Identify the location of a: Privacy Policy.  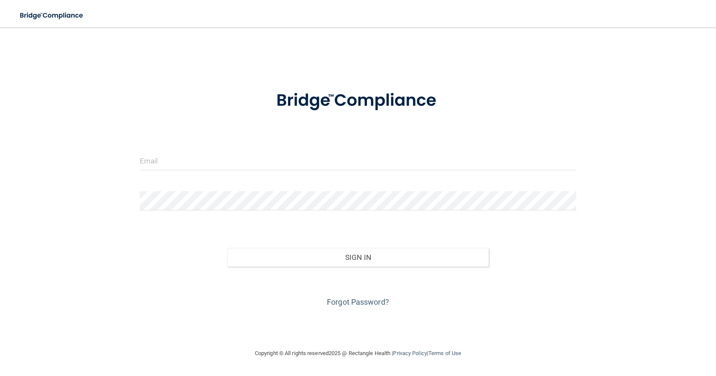
(410, 353).